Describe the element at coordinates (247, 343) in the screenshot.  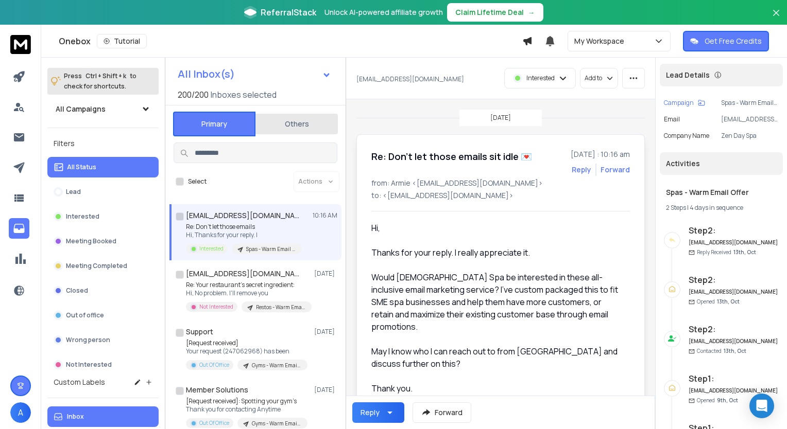
I see `p: [Request received]` at that location.